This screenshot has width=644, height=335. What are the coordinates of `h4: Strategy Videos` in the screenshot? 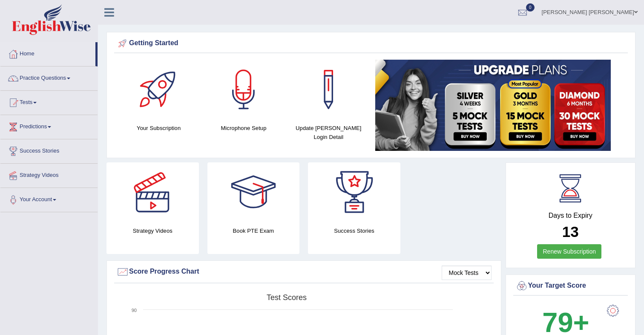 It's located at (152, 230).